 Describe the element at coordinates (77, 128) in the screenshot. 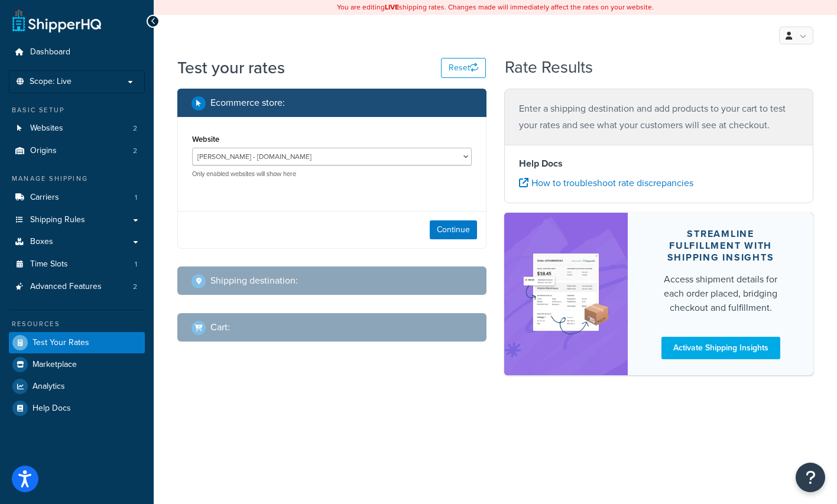

I see `li: Websites` at that location.